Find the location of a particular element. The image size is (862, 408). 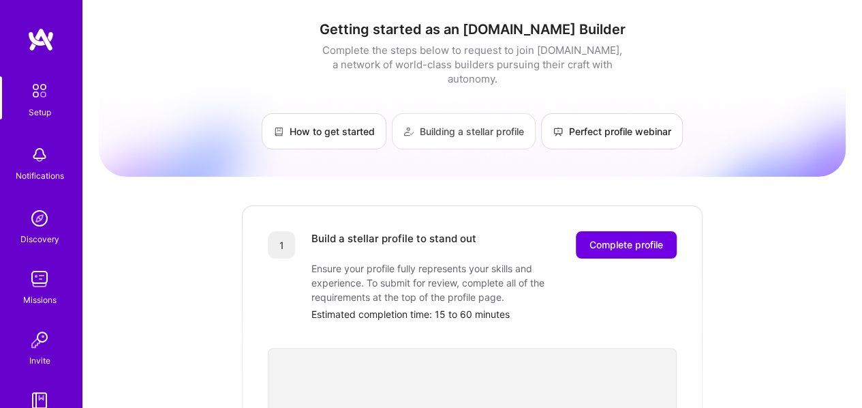

img: logo is located at coordinates (41, 40).